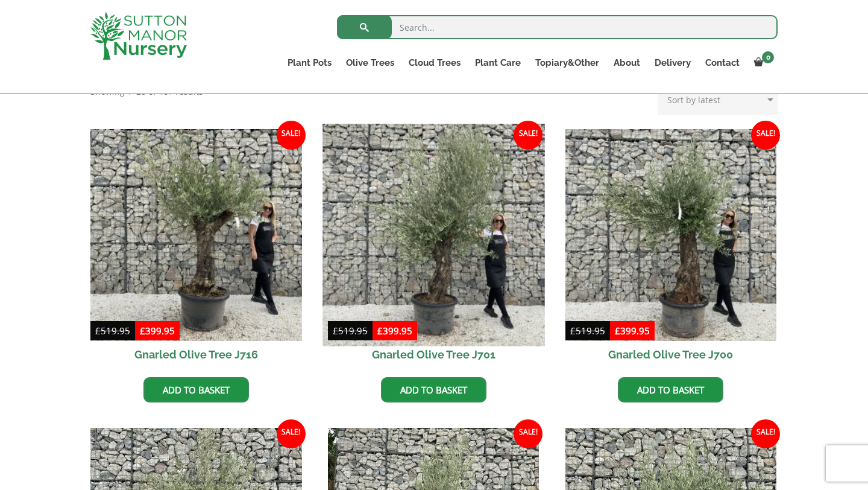  Describe the element at coordinates (717, 99) in the screenshot. I see `select: Shop order` at that location.